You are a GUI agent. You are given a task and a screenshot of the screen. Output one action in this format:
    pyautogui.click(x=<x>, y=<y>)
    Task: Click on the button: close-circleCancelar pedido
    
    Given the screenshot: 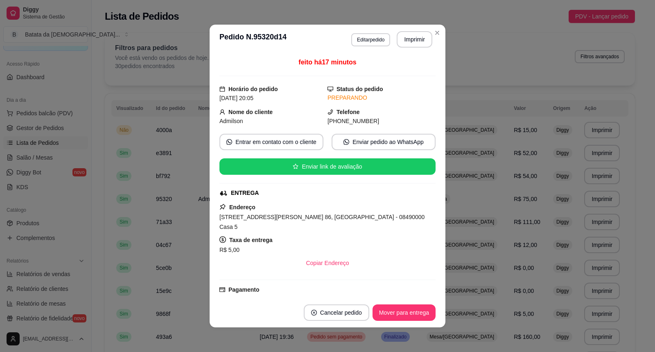 What is the action you would take?
    pyautogui.click(x=337, y=312)
    